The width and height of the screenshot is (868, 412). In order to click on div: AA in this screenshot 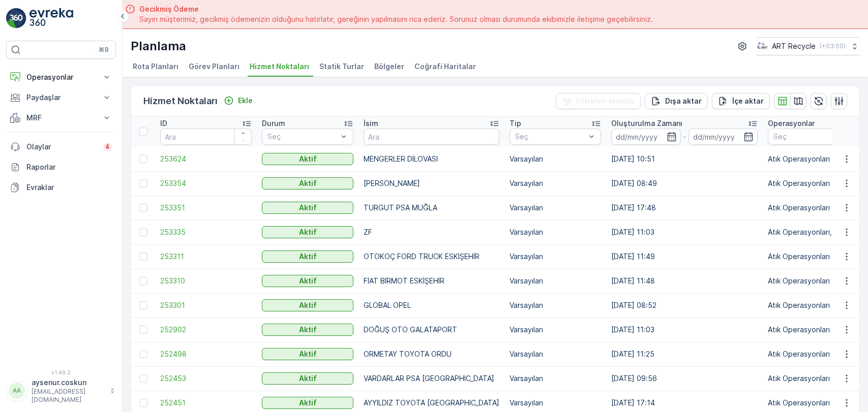, I will do `click(17, 390)`.